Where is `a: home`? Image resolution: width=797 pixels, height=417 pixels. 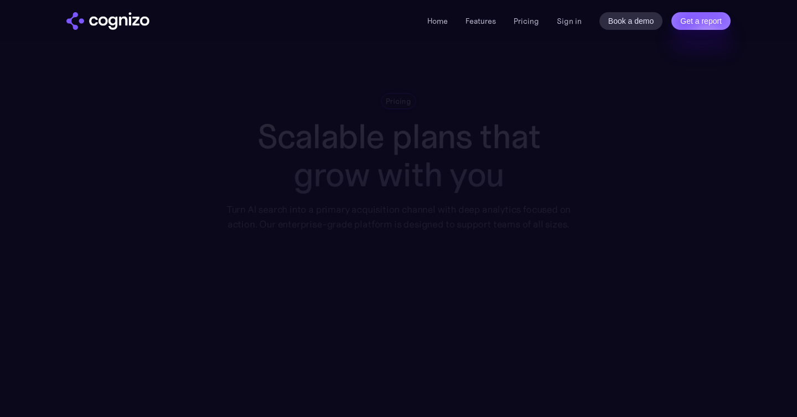
a: home is located at coordinates (108, 21).